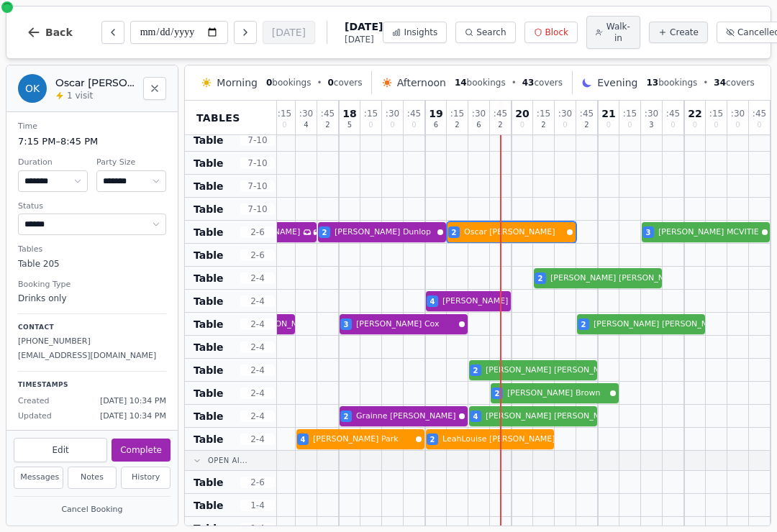 The width and height of the screenshot is (777, 532). Describe the element at coordinates (528, 83) in the screenshot. I see `span: 43` at that location.